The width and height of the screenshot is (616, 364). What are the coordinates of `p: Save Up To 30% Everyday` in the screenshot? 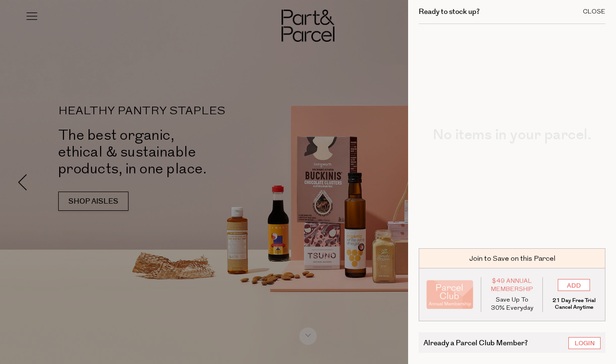 It's located at (513, 304).